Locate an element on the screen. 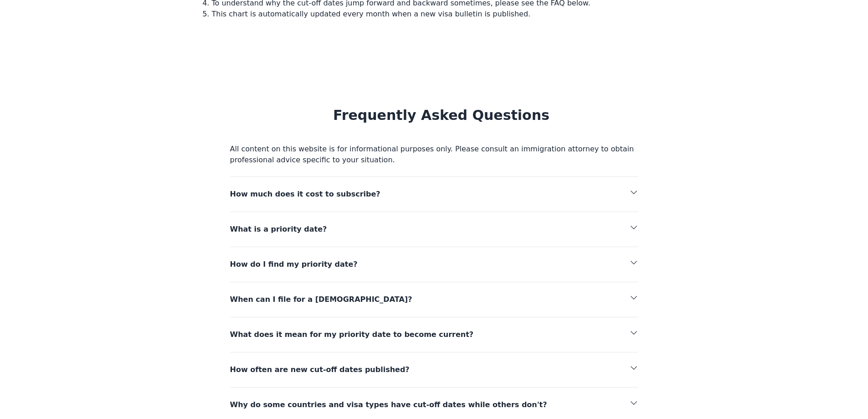 This screenshot has height=419, width=868. button: What is a priority date? is located at coordinates (434, 223).